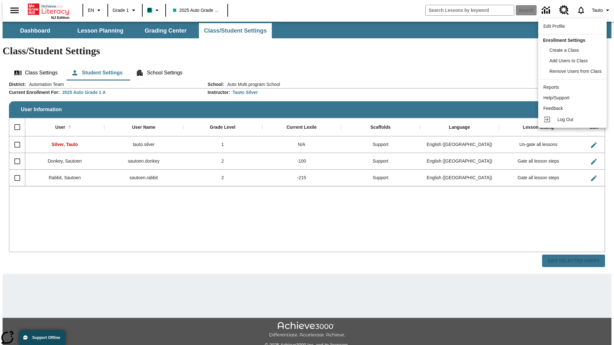  I want to click on span: Feedback, so click(553, 108).